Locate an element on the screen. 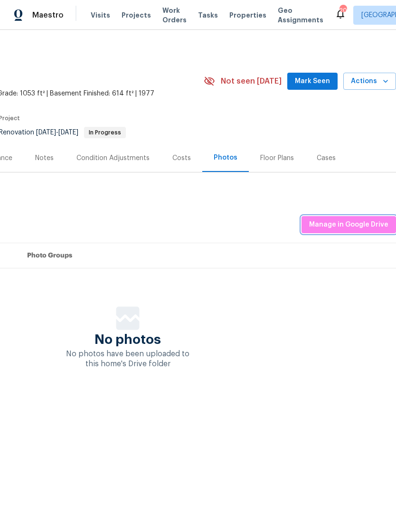 The image size is (396, 532). span: Tasks is located at coordinates (208, 15).